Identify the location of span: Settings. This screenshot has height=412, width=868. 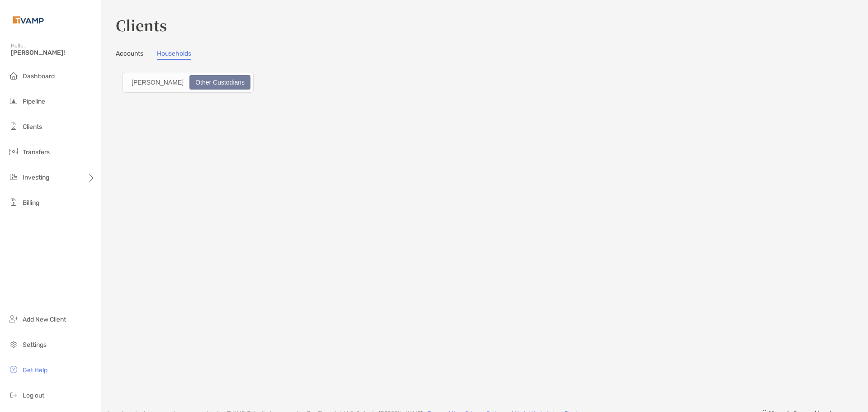
(34, 345).